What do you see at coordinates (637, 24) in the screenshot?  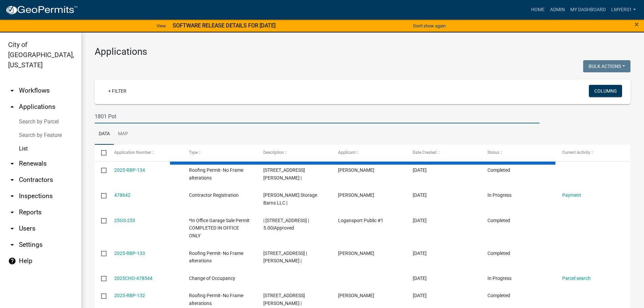 I see `button: Close` at bounding box center [637, 24].